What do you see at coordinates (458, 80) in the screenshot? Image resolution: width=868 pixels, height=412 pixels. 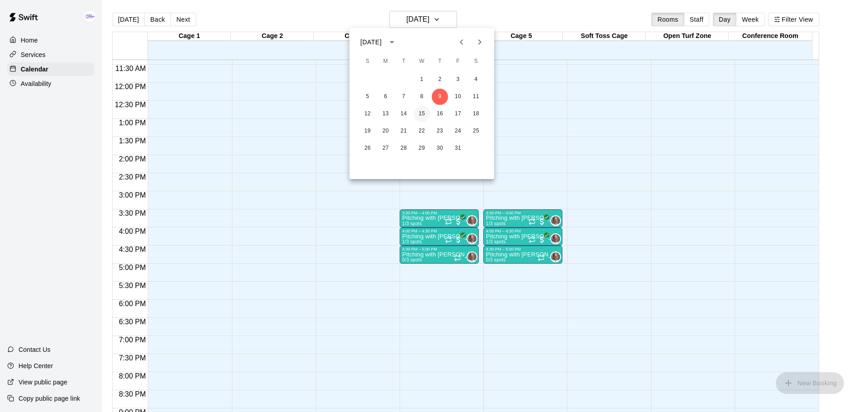 I see `button: 3` at bounding box center [458, 80].